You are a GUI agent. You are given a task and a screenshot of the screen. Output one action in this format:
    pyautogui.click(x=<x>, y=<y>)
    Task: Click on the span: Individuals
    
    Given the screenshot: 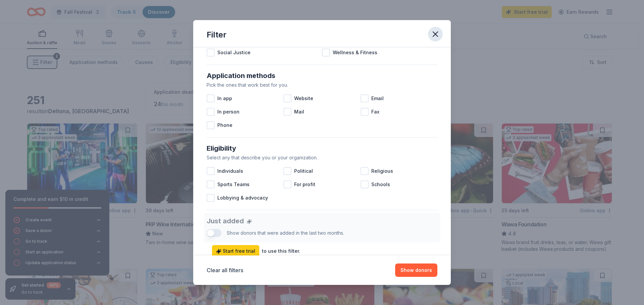 What is the action you would take?
    pyautogui.click(x=230, y=171)
    